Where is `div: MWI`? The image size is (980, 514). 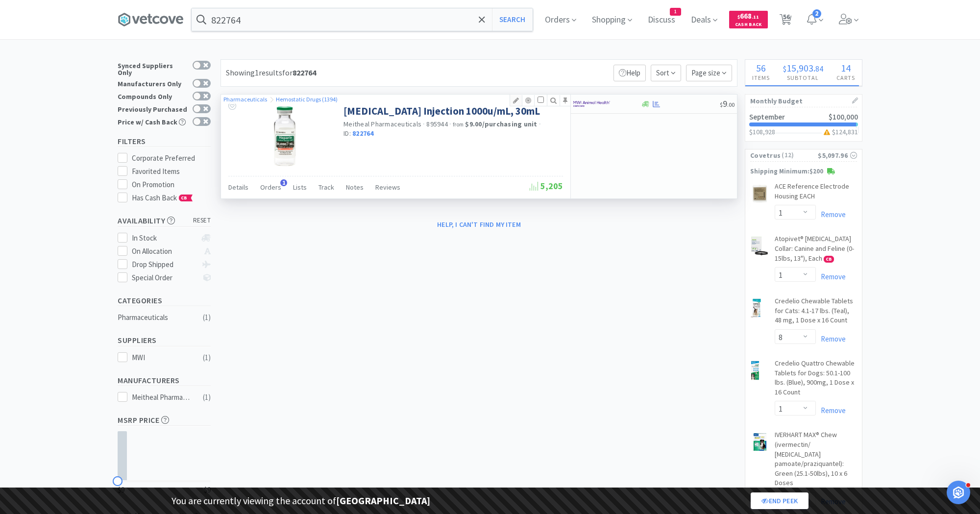
div: MWI is located at coordinates (163, 358).